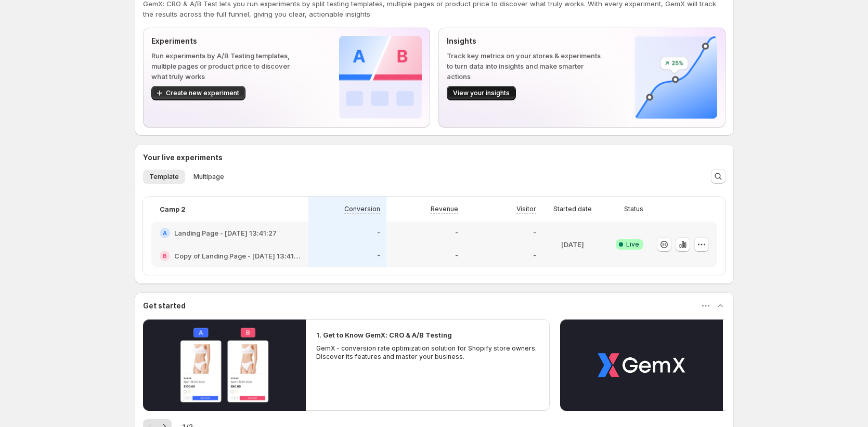  What do you see at coordinates (481, 93) in the screenshot?
I see `button: View your insights` at bounding box center [481, 93].